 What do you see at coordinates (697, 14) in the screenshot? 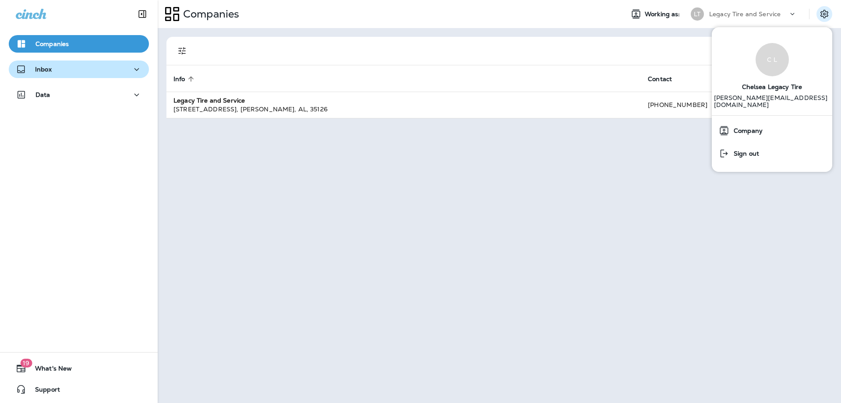
I see `div: LT` at bounding box center [697, 14].